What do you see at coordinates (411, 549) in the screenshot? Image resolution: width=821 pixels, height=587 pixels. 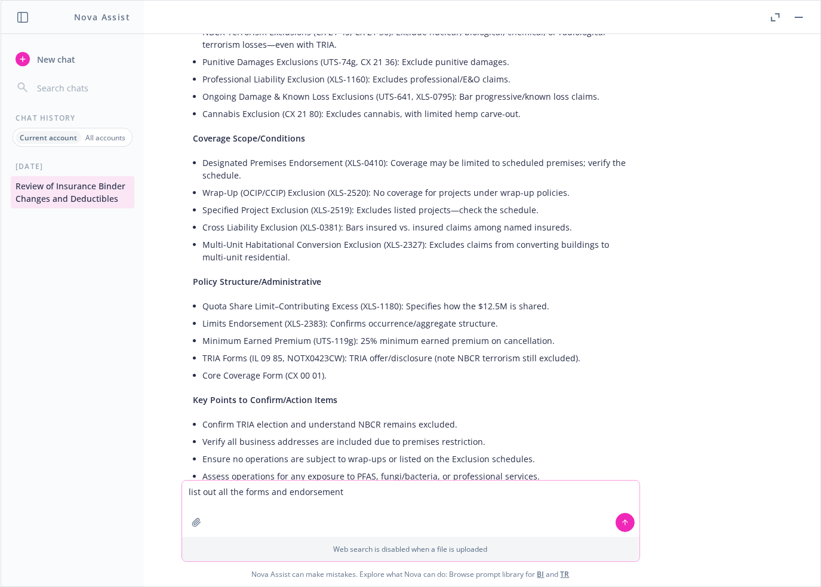 I see `p: Web search is disabled when a file is uploaded` at bounding box center [411, 549].